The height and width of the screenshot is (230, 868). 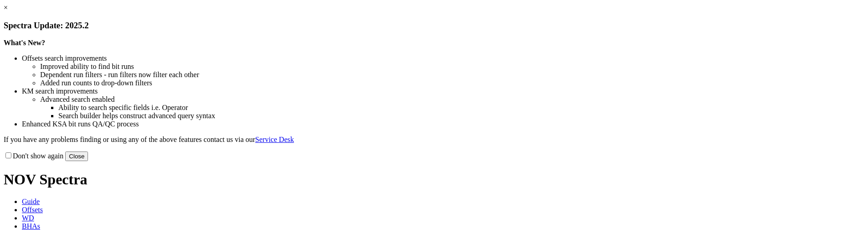 What do you see at coordinates (275, 139) in the screenshot?
I see `a: Service Desk` at bounding box center [275, 139].